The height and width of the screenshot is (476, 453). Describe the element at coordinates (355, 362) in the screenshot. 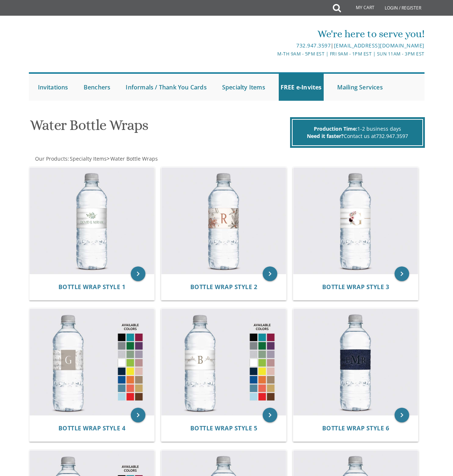

I see `img: Bottle Wrap Style 6` at that location.